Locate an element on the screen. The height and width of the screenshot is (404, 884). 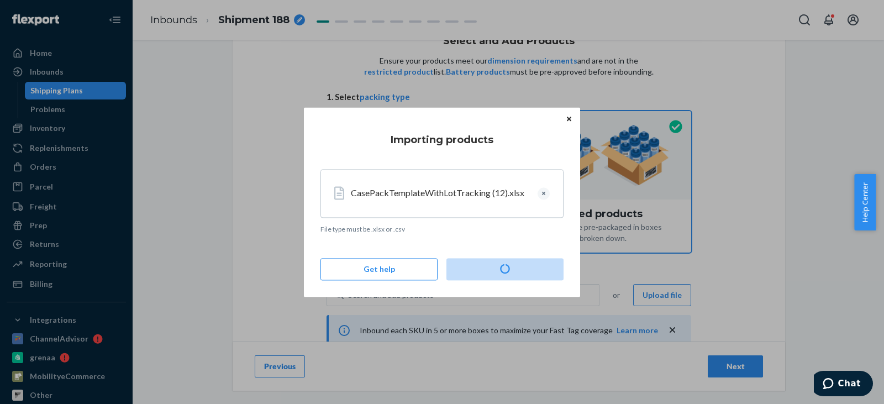
button: Get help is located at coordinates (379, 269).